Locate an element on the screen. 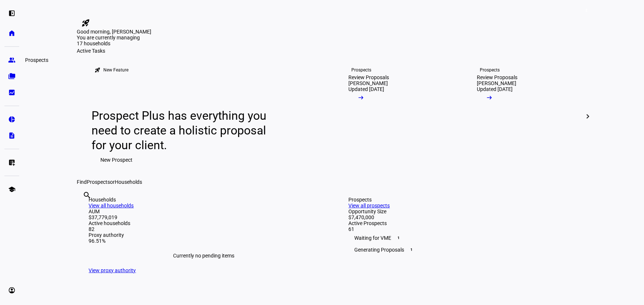  eth-mat-symbol: folder_copy is located at coordinates (12, 76).